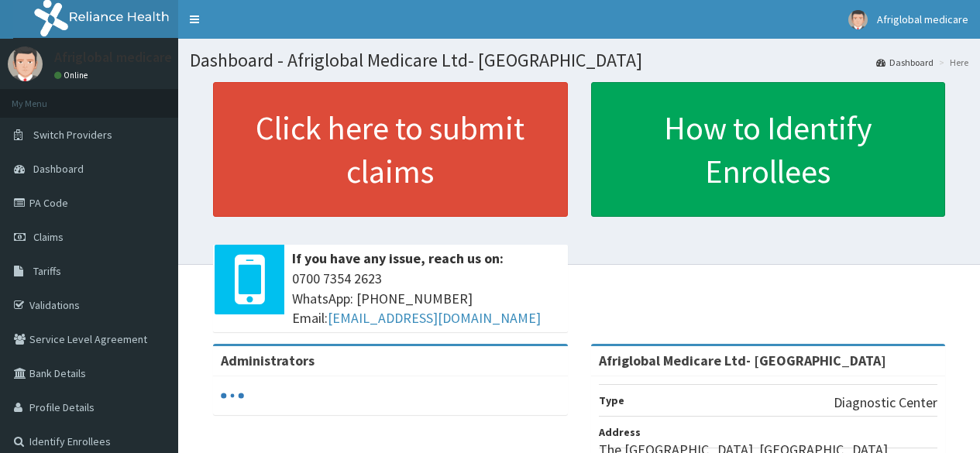  I want to click on svg: audio-loading, so click(232, 396).